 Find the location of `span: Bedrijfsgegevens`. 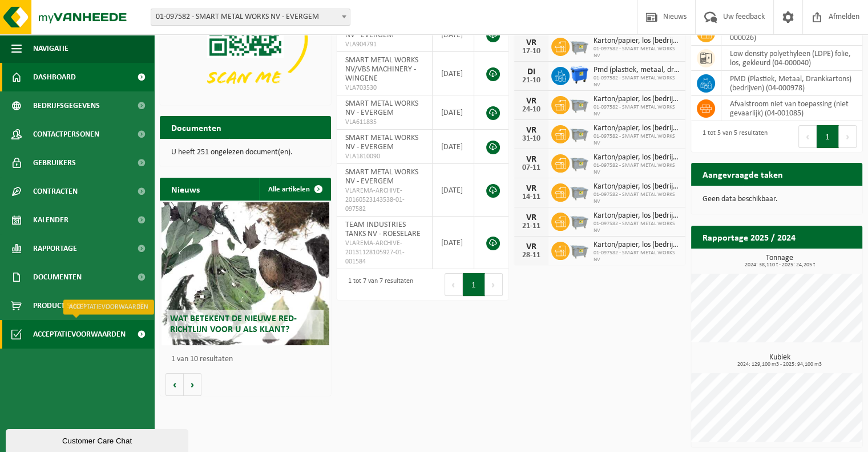

span: Bedrijfsgegevens is located at coordinates (66, 106).